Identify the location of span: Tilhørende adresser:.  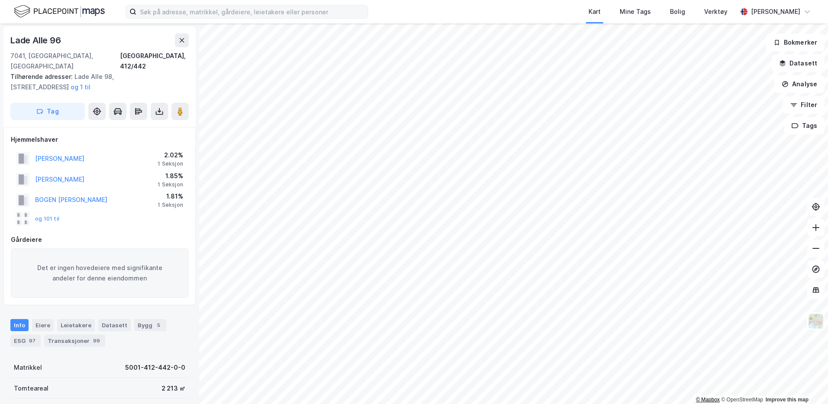
(42, 76).